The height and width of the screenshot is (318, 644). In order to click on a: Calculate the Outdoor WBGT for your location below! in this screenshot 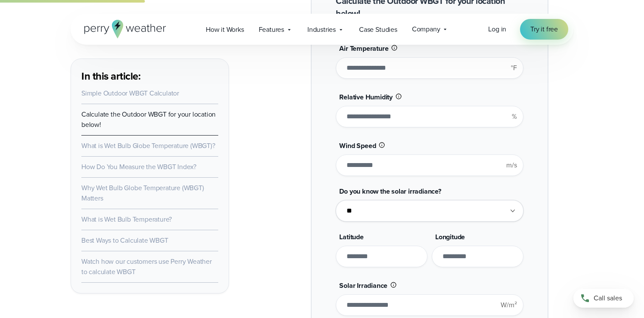, I will do `click(148, 119)`.